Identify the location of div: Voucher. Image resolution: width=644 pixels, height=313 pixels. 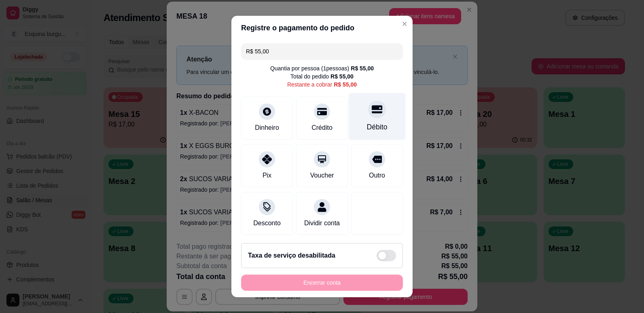
(322, 175).